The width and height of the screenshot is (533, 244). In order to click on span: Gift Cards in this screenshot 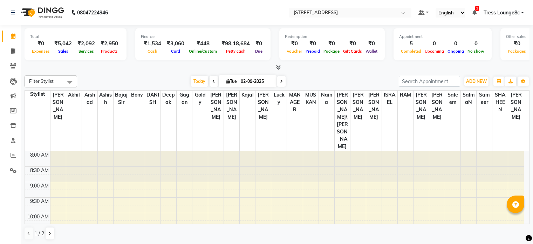, I will do `click(353, 51)`.